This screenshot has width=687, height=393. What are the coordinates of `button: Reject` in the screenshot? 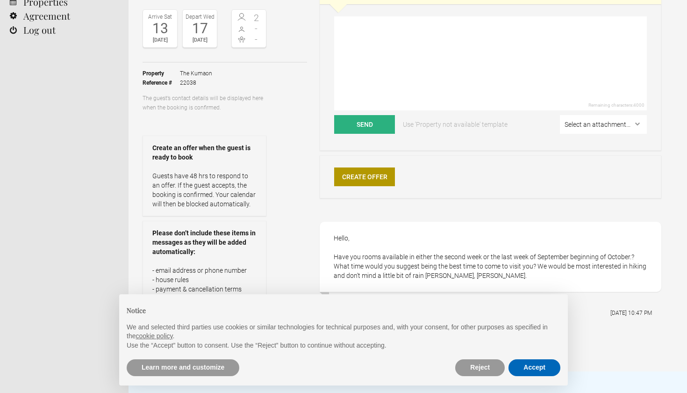 It's located at (480, 367).